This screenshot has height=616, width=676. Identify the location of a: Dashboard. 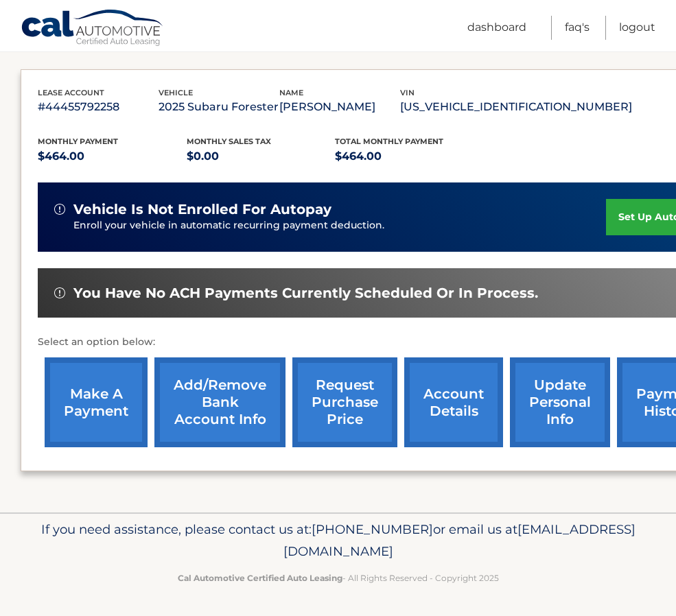
(497, 28).